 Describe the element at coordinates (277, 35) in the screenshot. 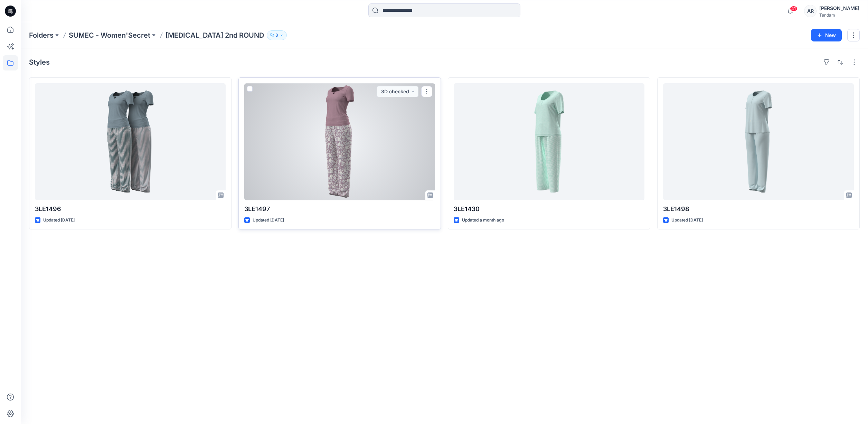

I see `p: 8` at that location.